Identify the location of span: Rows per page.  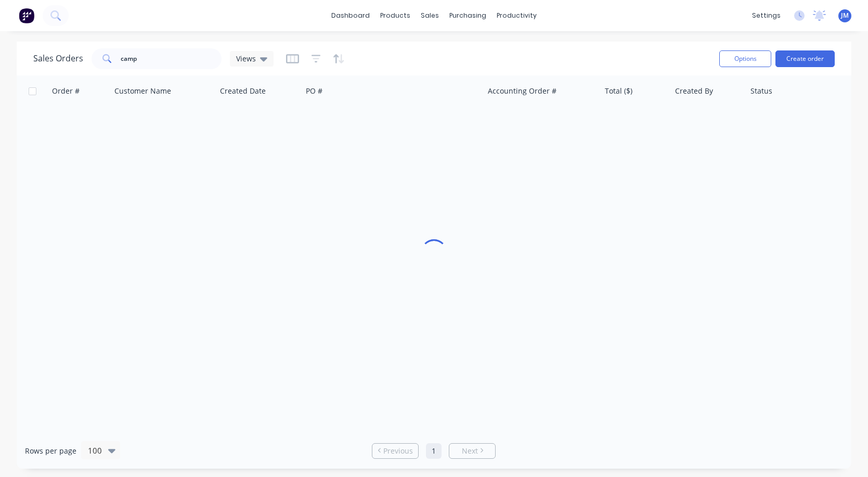
(51, 451).